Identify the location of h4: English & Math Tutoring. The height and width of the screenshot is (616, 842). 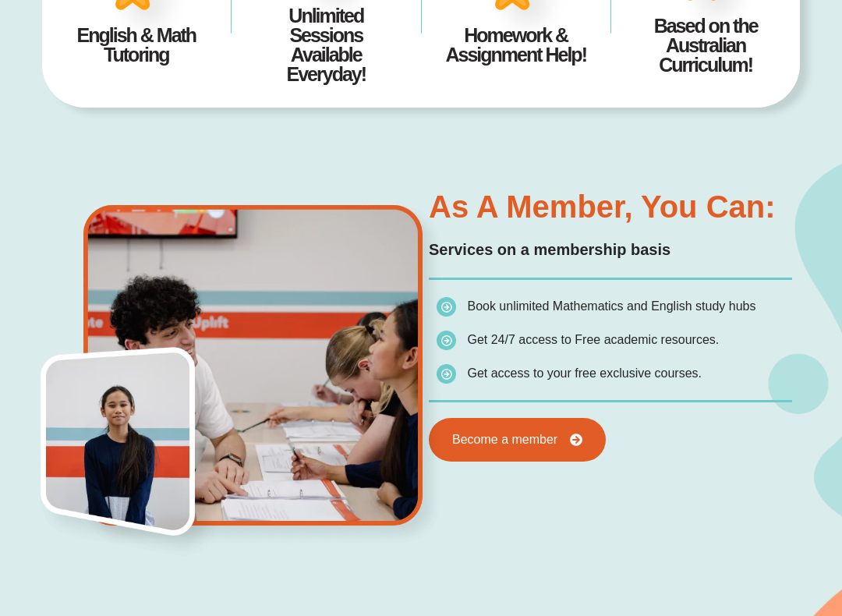
(135, 45).